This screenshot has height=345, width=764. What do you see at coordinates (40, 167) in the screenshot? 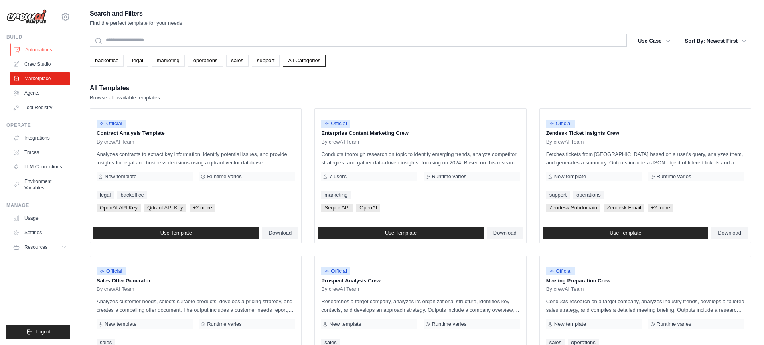
I see `a: LLM Connections` at bounding box center [40, 167].